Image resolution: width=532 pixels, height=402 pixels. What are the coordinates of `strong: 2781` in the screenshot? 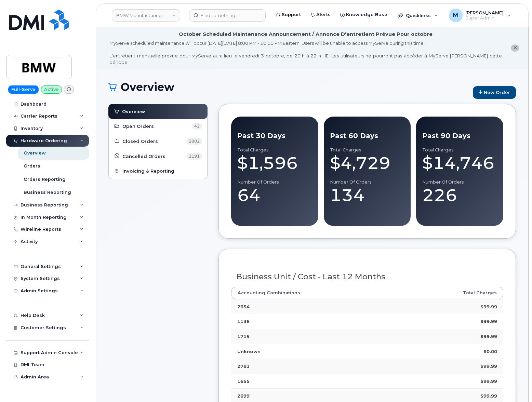 It's located at (243, 366).